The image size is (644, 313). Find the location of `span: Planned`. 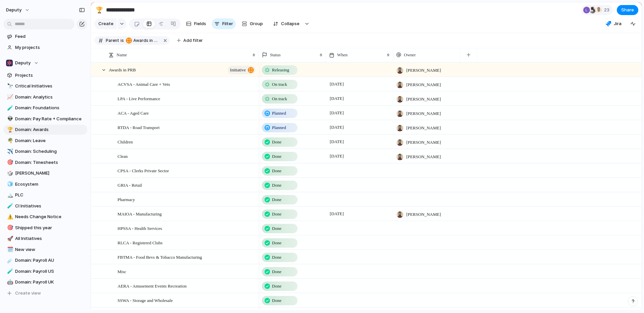

span: Planned is located at coordinates (279, 114).